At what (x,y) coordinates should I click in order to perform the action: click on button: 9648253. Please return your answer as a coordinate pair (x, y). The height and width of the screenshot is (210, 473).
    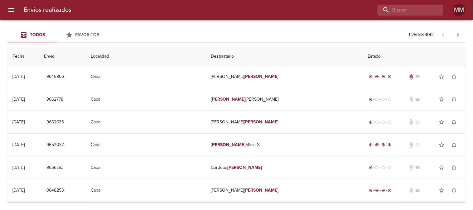
    Looking at the image, I should click on (55, 190).